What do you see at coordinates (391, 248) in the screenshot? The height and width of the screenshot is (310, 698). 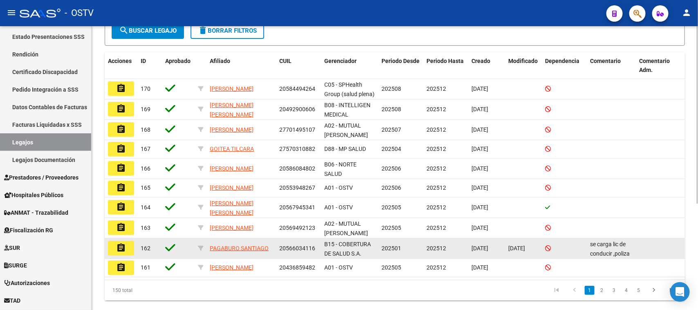 I see `span: 202501` at bounding box center [391, 248].